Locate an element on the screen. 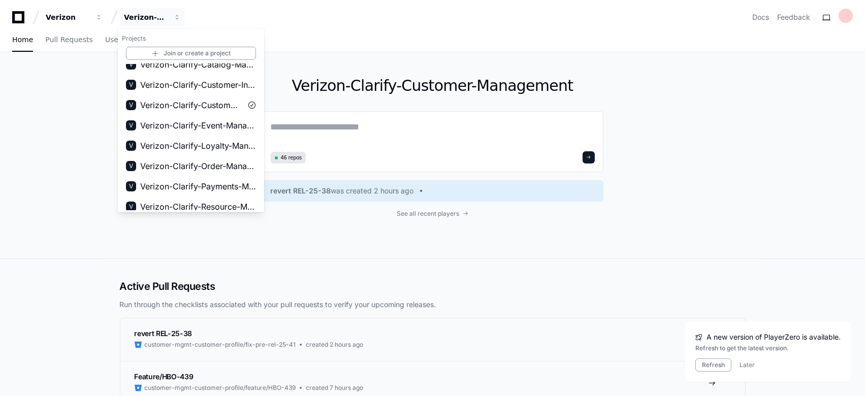 This screenshot has width=865, height=396. span: Verizon-Clarify-Resource-Management is located at coordinates (198, 207).